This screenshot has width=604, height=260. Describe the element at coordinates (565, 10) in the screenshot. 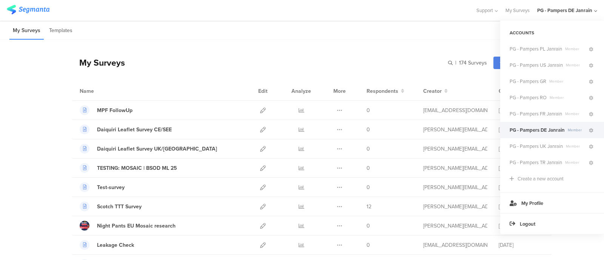

I see `div: PG - Pampers DE Janrain` at that location.